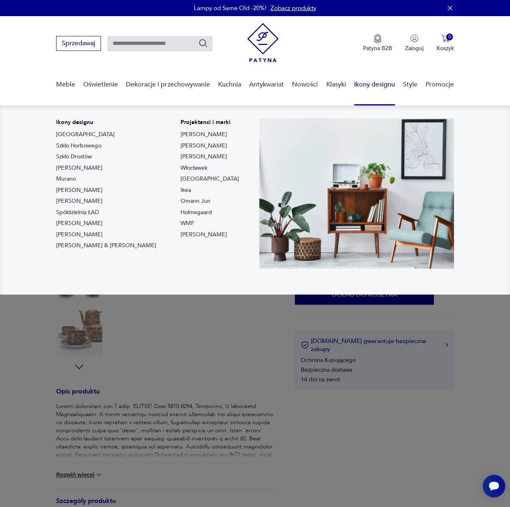 This screenshot has width=510, height=507. I want to click on p: Patyna B2B, so click(378, 48).